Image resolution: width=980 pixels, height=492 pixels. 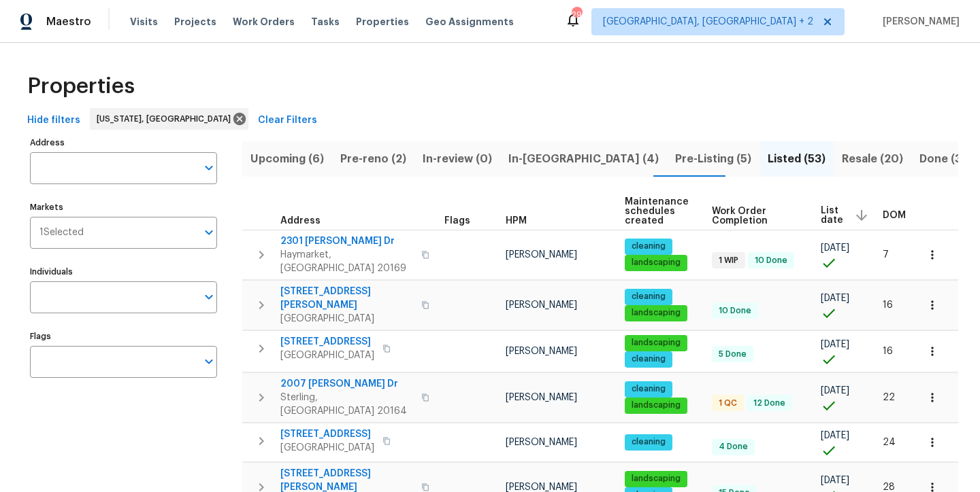 I want to click on span: 24, so click(x=889, y=442).